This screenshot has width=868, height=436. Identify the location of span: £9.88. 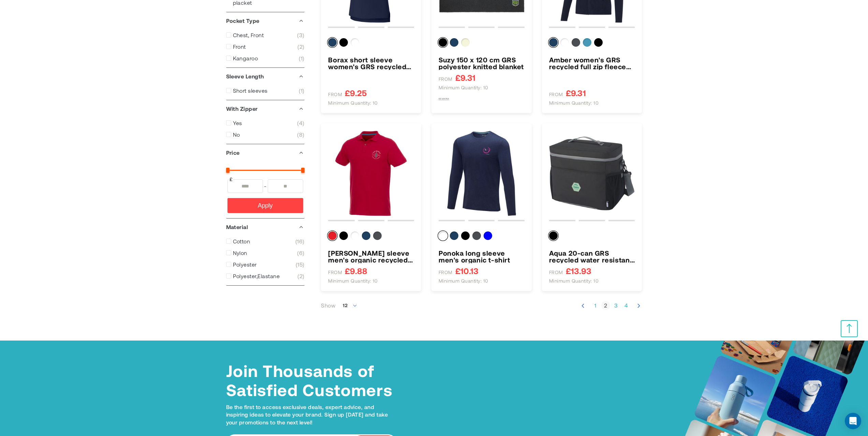
(356, 271).